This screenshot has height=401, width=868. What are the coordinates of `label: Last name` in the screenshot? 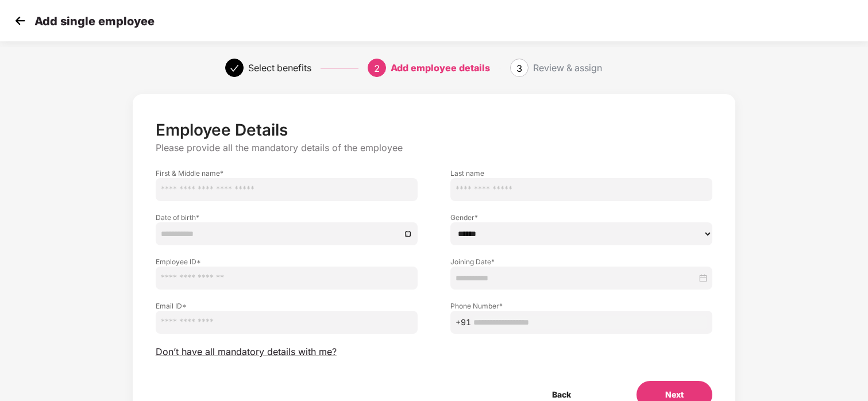 It's located at (581, 173).